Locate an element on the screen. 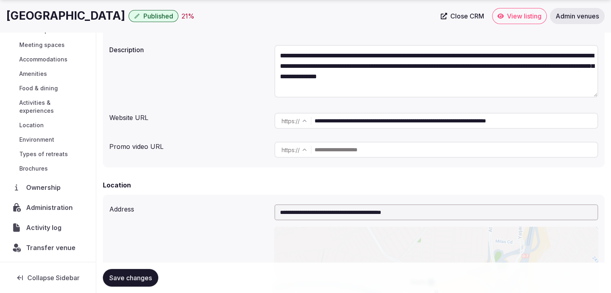 This screenshot has height=293, width=611. span: Brochures is located at coordinates (33, 169).